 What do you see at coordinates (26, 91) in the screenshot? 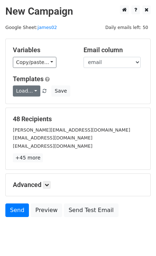
I see `a: Load...` at bounding box center [26, 91].